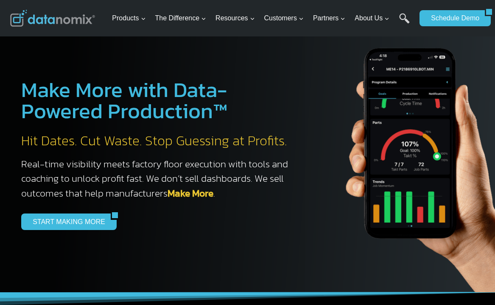 The height and width of the screenshot is (305, 495). What do you see at coordinates (155, 179) in the screenshot?
I see `h3: Real-time visibility meets factory floor execution with tools and coaching to unlock profit fast....` at bounding box center [155, 179].